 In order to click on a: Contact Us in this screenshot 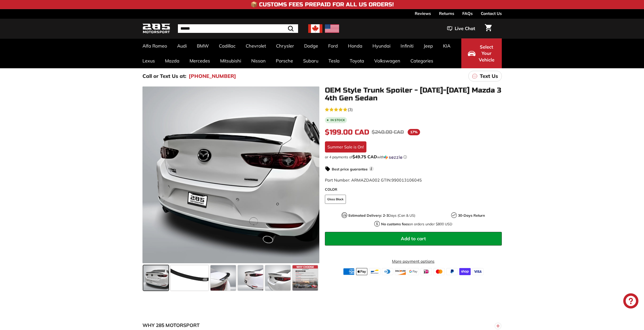, I will do `click(491, 13)`.